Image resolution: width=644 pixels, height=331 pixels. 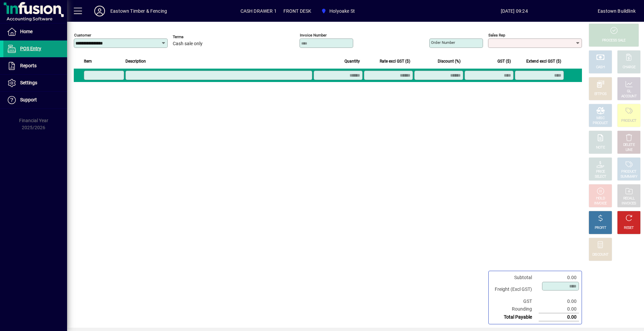 What do you see at coordinates (629, 228) in the screenshot?
I see `div: RESET` at bounding box center [629, 228].